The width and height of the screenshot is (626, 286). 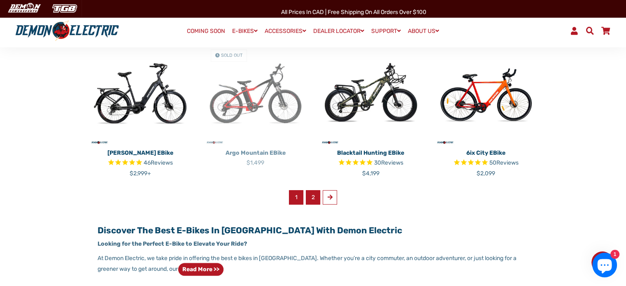 I want to click on strong: Read more >>, so click(x=201, y=269).